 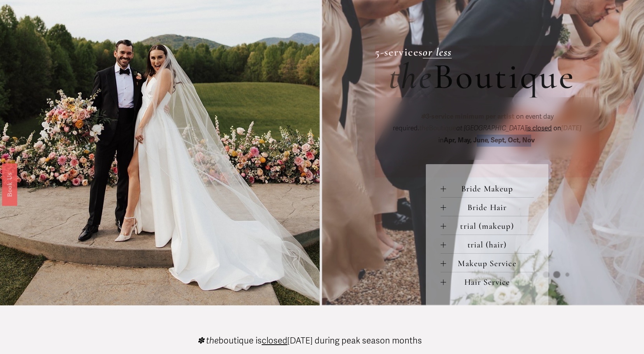 I want to click on strong: Apr, May, June, Sept, Oct, Nov, so click(x=489, y=140).